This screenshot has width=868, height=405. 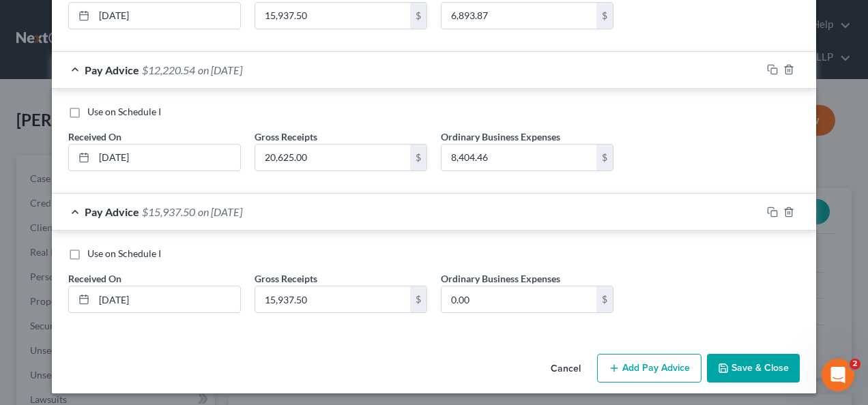 What do you see at coordinates (565, 369) in the screenshot?
I see `button: Cancel` at bounding box center [565, 369].